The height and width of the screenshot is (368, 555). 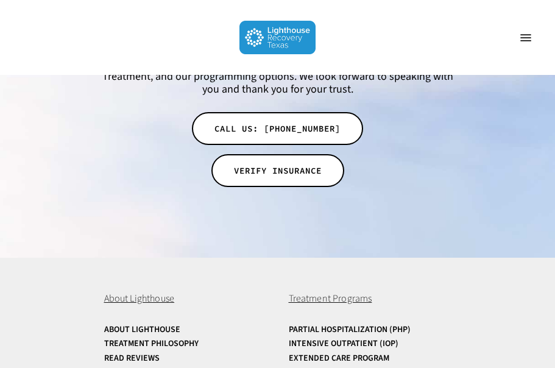 What do you see at coordinates (139, 298) in the screenshot?
I see `span: About Lighthouse` at bounding box center [139, 298].